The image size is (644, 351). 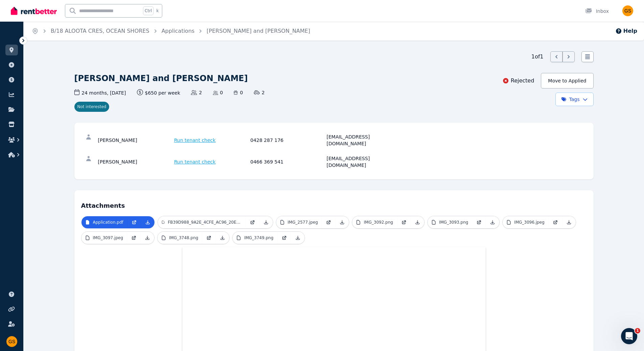 I want to click on a: IMG_2577.jpeg, so click(x=299, y=222).